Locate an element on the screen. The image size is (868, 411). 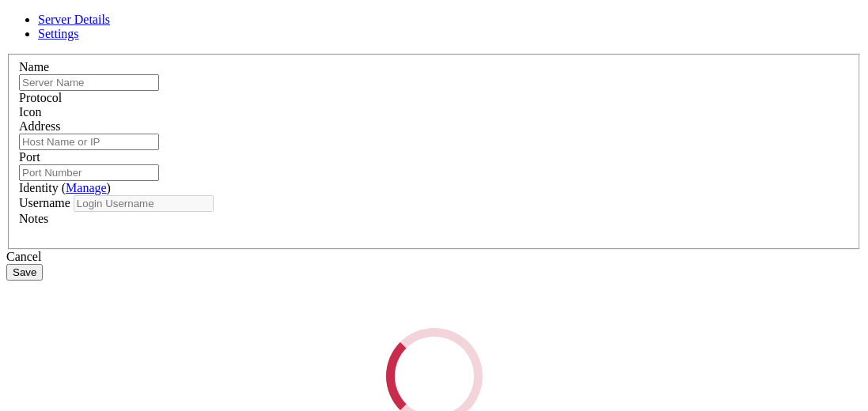
a: Manage is located at coordinates (86, 188).